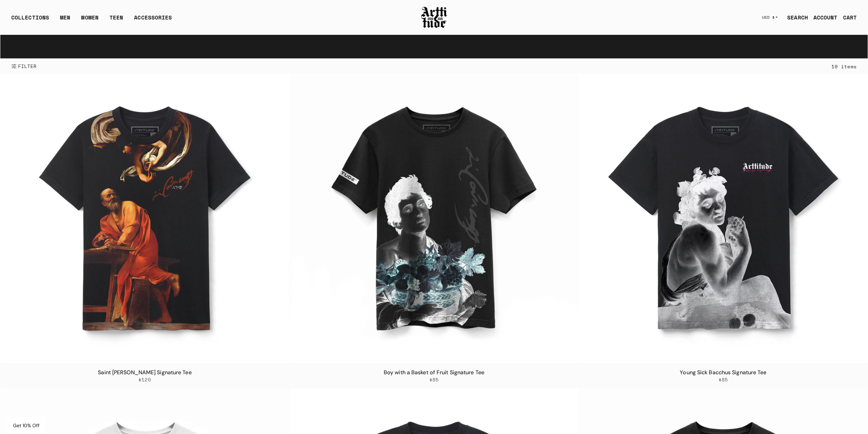 The height and width of the screenshot is (434, 868). I want to click on div: CART, so click(850, 17).